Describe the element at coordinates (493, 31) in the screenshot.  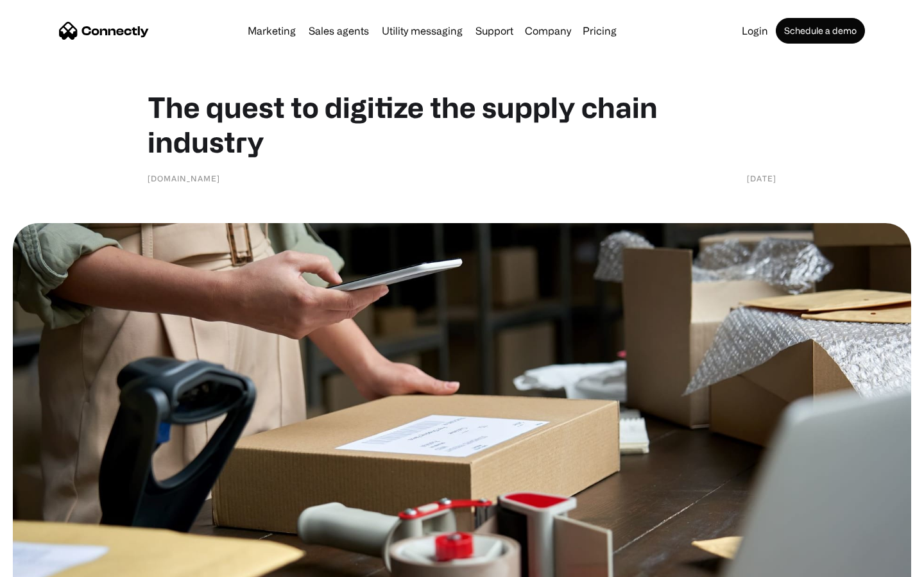
I see `a: Support` at that location.